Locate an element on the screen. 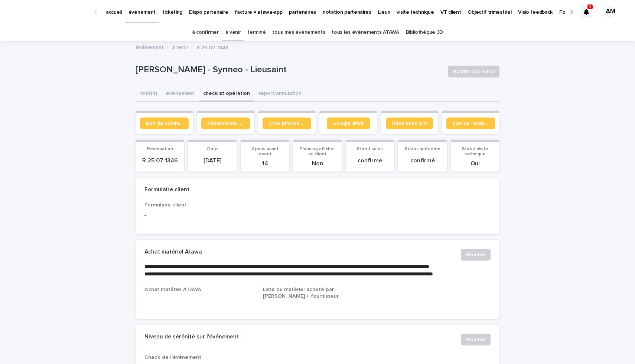 This screenshot has height=364, width=635. a: Google drive is located at coordinates (348, 123).